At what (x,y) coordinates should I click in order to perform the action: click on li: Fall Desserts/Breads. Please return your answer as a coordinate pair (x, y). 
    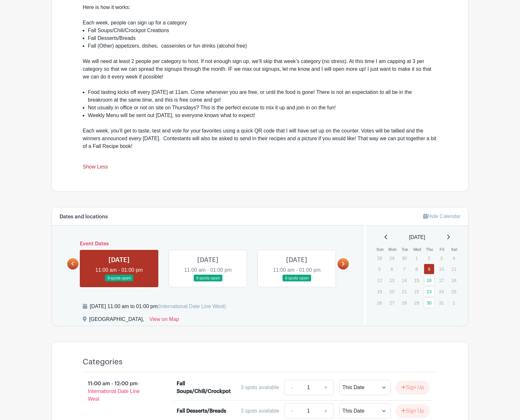
    Looking at the image, I should click on (262, 38).